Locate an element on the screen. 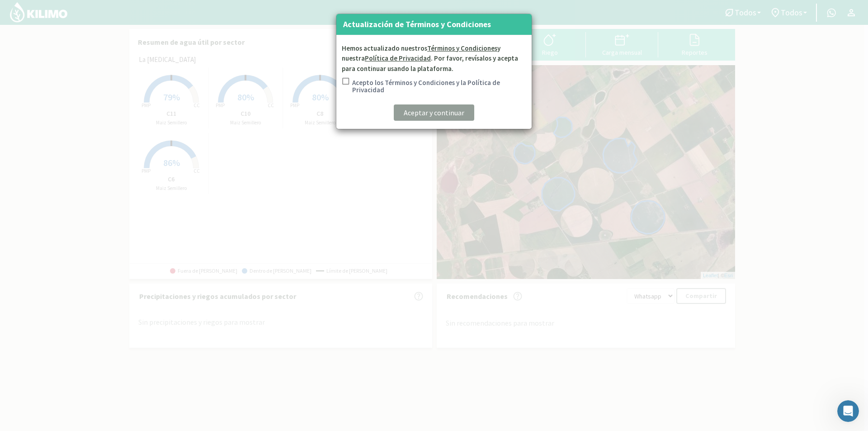 This screenshot has height=431, width=868. p: Hemos actualizado nuestros y nuestra . Por favor, revísalos y acepta para continuar usando la pla... is located at coordinates (434, 59).